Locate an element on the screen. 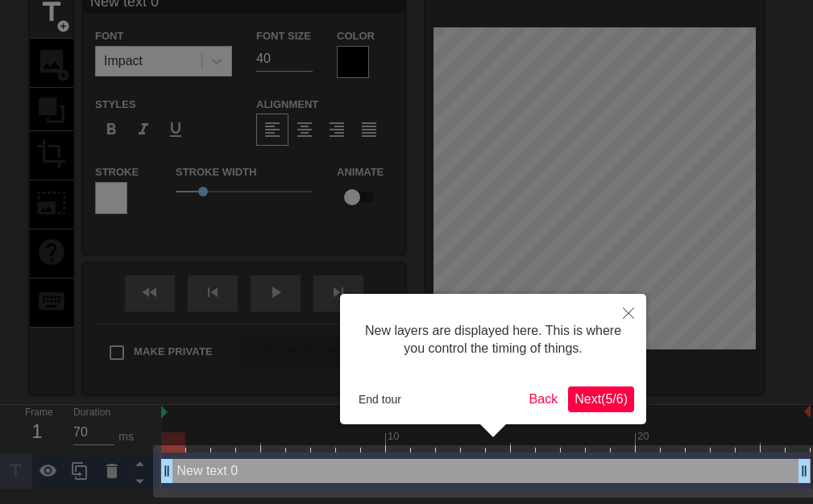 The image size is (813, 504). button: End tour is located at coordinates (380, 400).